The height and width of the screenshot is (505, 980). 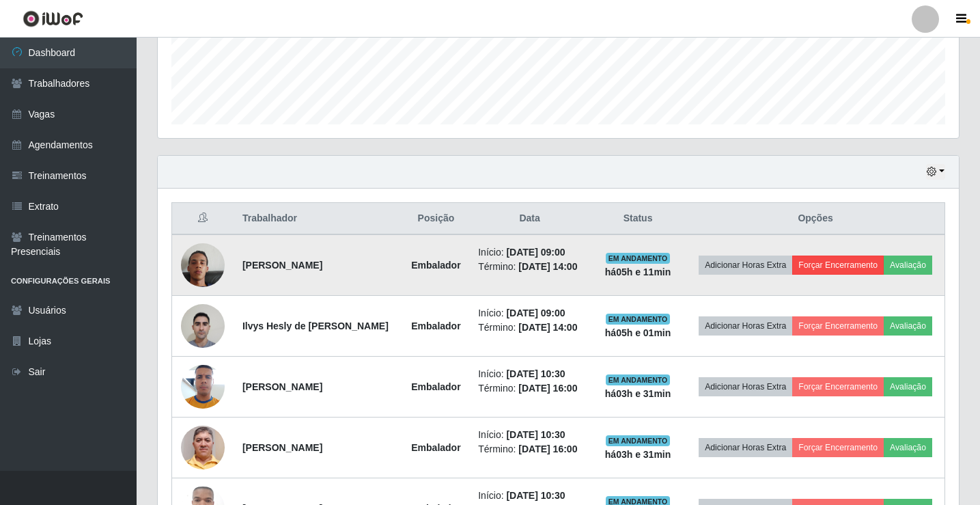 What do you see at coordinates (638, 333) in the screenshot?
I see `strong: há 05 h e 01 min` at bounding box center [638, 333].